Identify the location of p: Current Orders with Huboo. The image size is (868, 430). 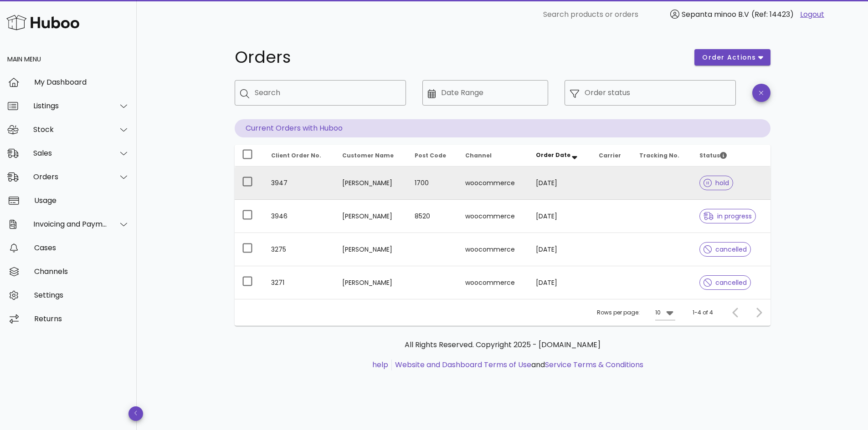
(503, 128).